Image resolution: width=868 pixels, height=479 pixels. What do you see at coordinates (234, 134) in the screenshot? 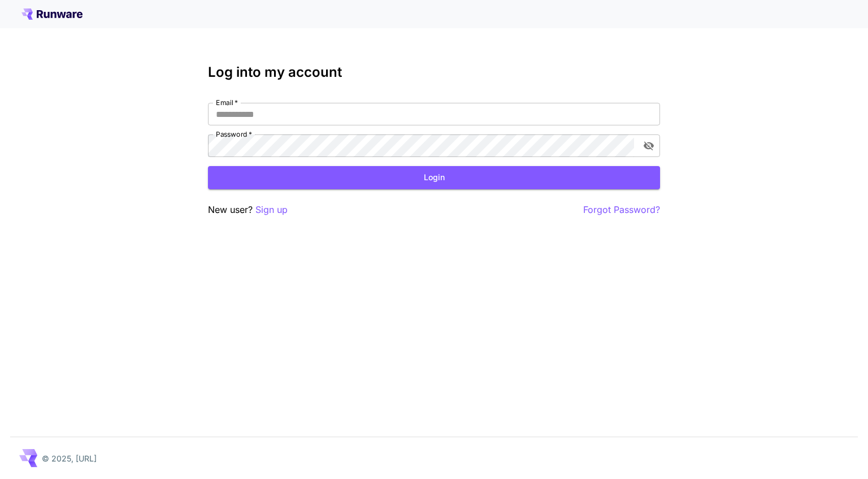
I see `label: Password` at bounding box center [234, 134].